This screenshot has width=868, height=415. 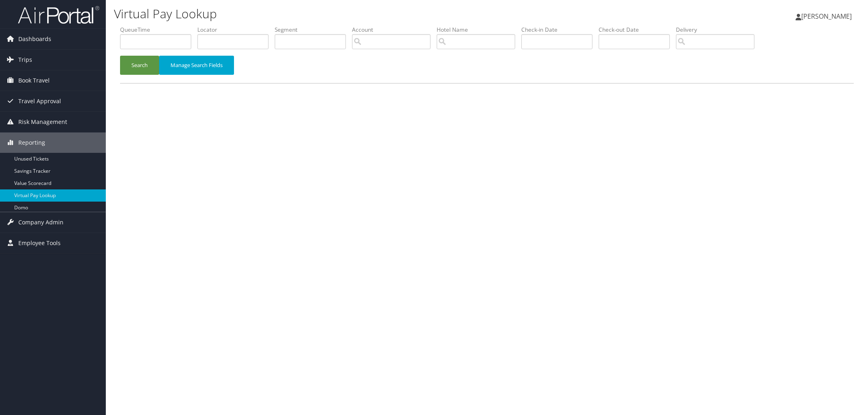 What do you see at coordinates (197, 65) in the screenshot?
I see `button: Manage Search Fields` at bounding box center [197, 65].